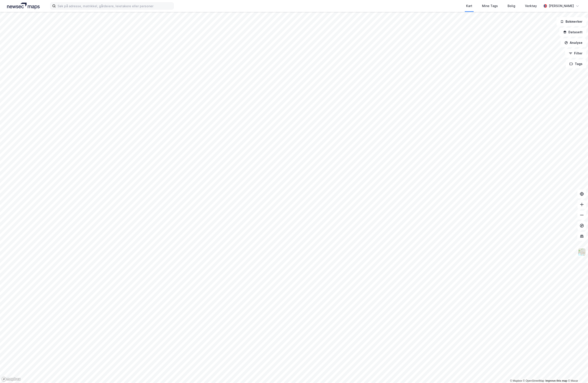  I want to click on div: Kontrollprogram for chat, so click(577, 373).